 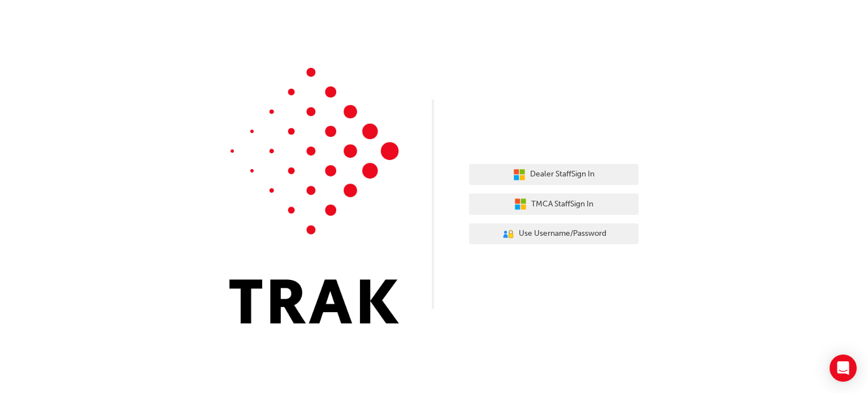 What do you see at coordinates (563, 174) in the screenshot?
I see `span: Dealer Staff Sign In` at bounding box center [563, 174].